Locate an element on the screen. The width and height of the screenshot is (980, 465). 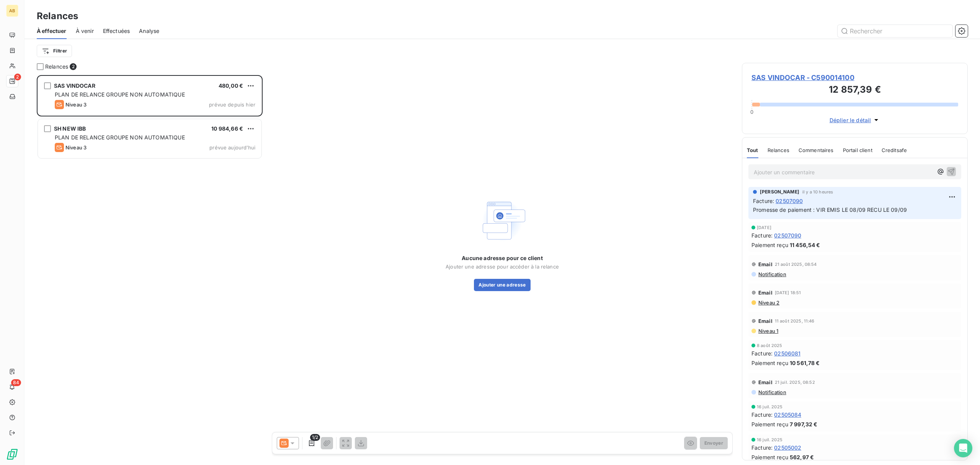
span: 02505002 is located at coordinates (788, 447).